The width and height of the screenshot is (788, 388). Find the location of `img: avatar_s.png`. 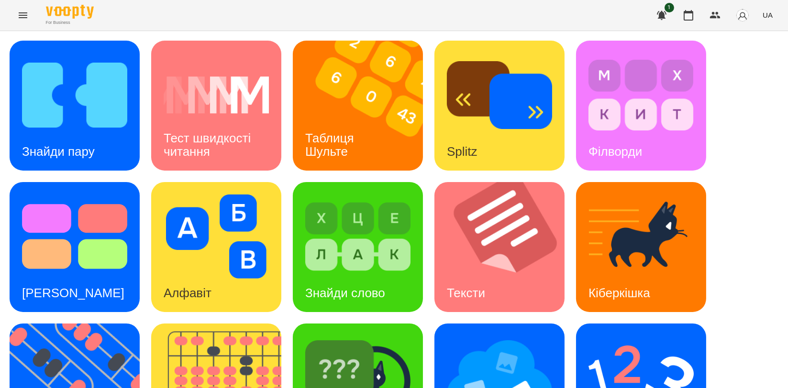

img: avatar_s.png is located at coordinates (742, 15).